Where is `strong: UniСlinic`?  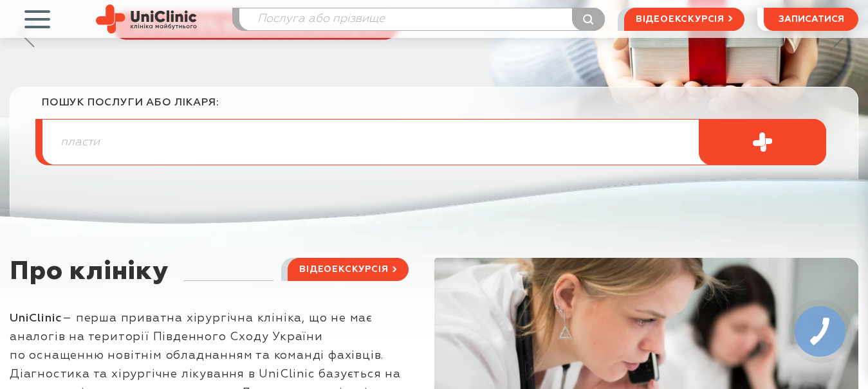 strong: UniСlinic is located at coordinates (36, 319).